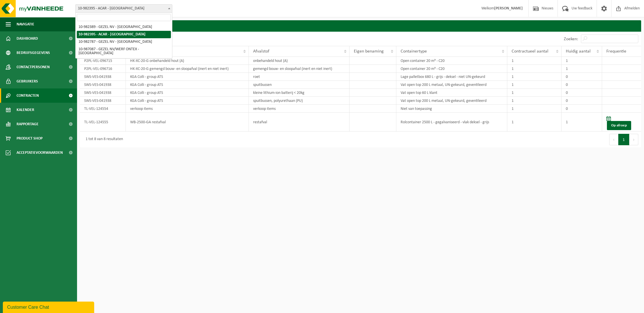 The height and width of the screenshot is (313, 644). I want to click on span: Frequentie, so click(616, 51).